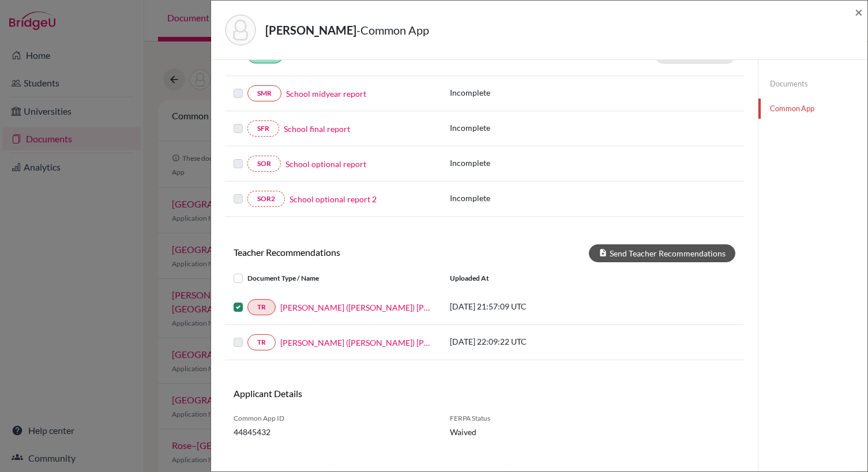 The width and height of the screenshot is (868, 472). Describe the element at coordinates (813, 83) in the screenshot. I see `a: Documents` at that location.